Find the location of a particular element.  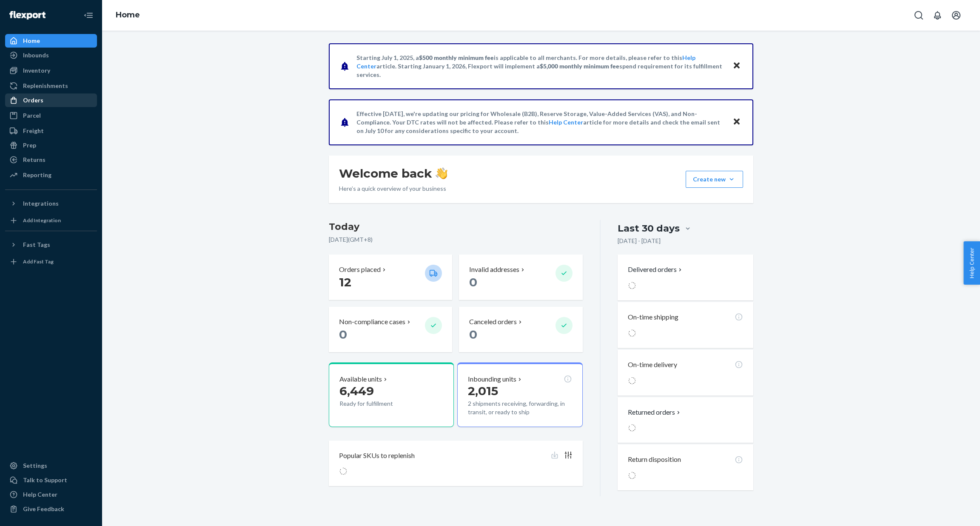

div: Add Integration is located at coordinates (42, 220).